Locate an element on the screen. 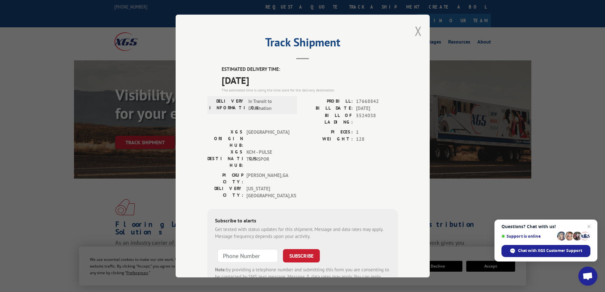 This screenshot has width=605, height=292. label: WEIGHT: is located at coordinates (328, 139).